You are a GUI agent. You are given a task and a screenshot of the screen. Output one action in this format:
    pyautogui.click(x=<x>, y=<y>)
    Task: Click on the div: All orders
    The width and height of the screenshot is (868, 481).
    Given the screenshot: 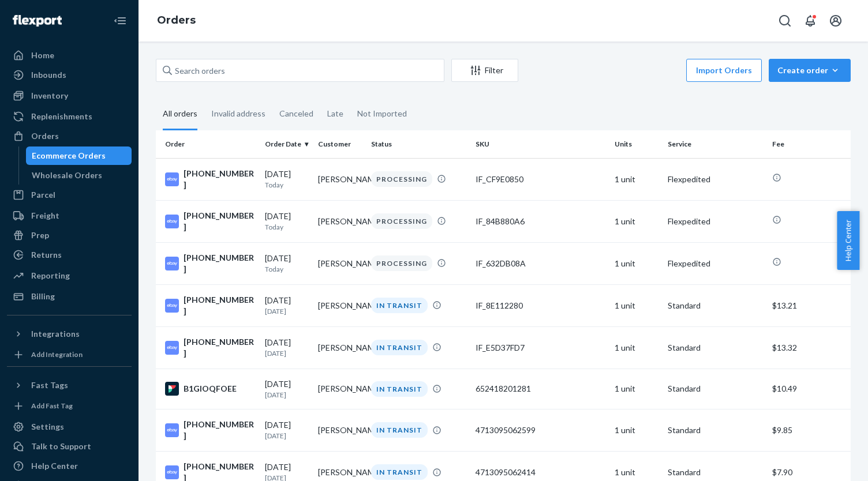 What is the action you would take?
    pyautogui.click(x=180, y=114)
    